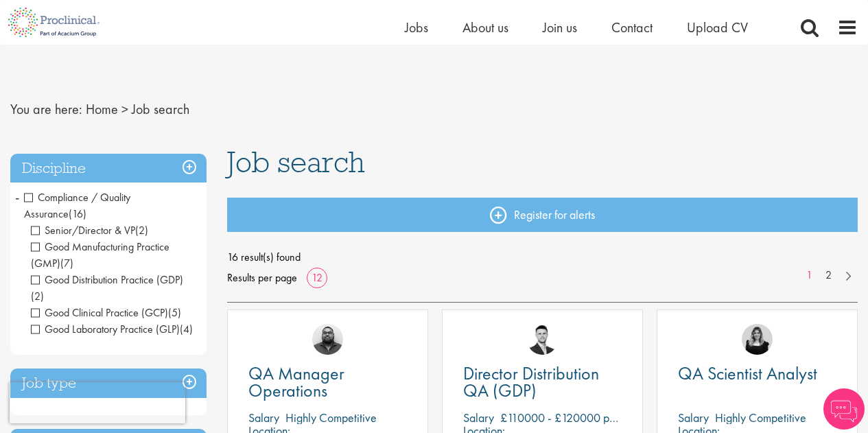  Describe the element at coordinates (317, 277) in the screenshot. I see `a: 12` at that location.